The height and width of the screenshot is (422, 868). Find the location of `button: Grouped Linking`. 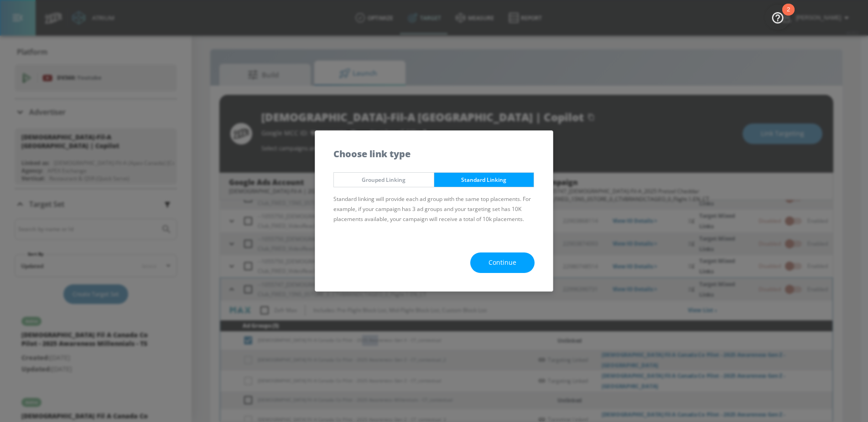

button: Grouped Linking is located at coordinates (384, 179).